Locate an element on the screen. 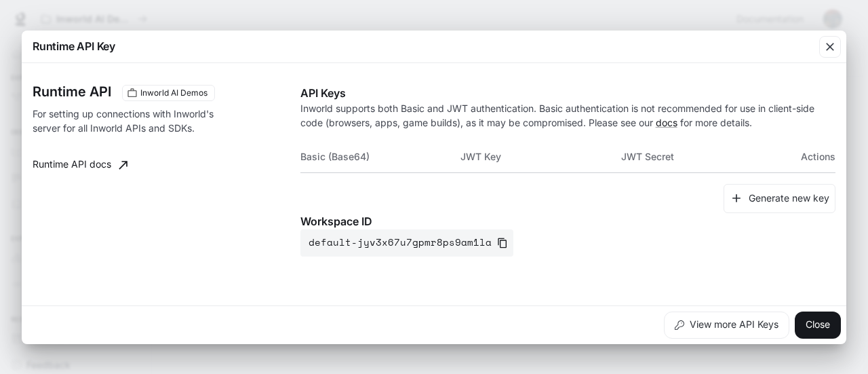  a: docs is located at coordinates (667, 122).